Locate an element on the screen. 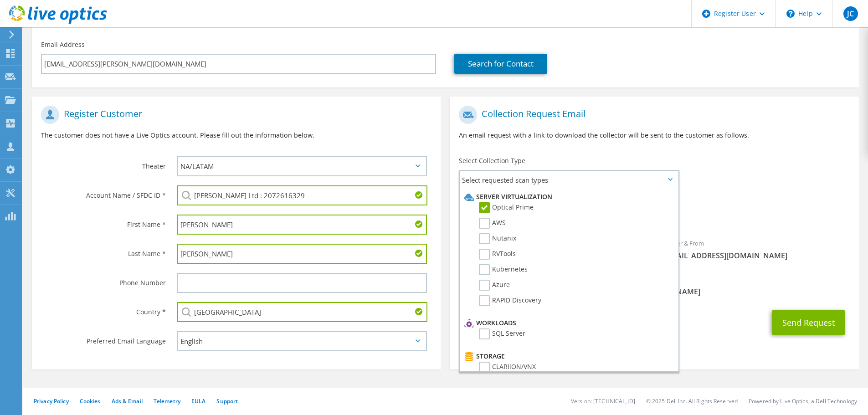  span: Select requested scan types is located at coordinates (568, 180).